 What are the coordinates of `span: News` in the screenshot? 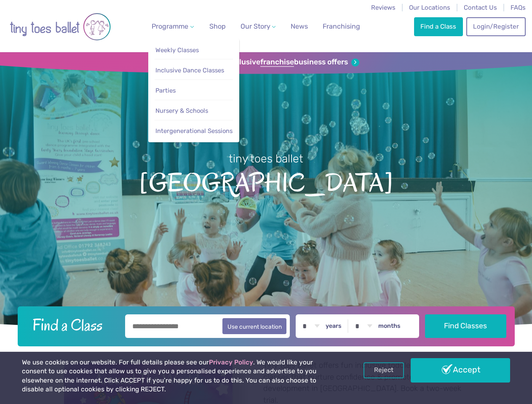 It's located at (299, 26).